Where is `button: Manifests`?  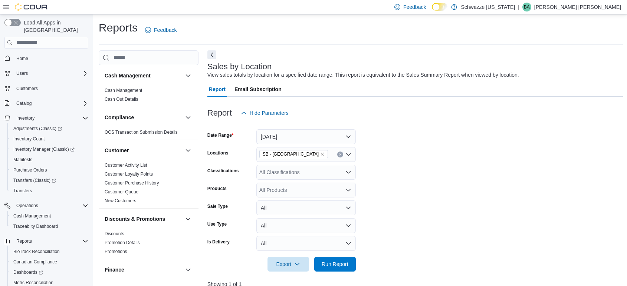 button: Manifests is located at coordinates (49, 160).